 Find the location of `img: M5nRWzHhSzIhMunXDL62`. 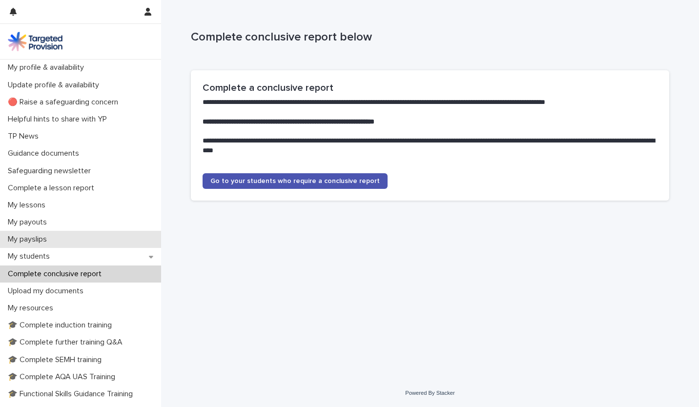

img: M5nRWzHhSzIhMunXDL62 is located at coordinates (35, 41).